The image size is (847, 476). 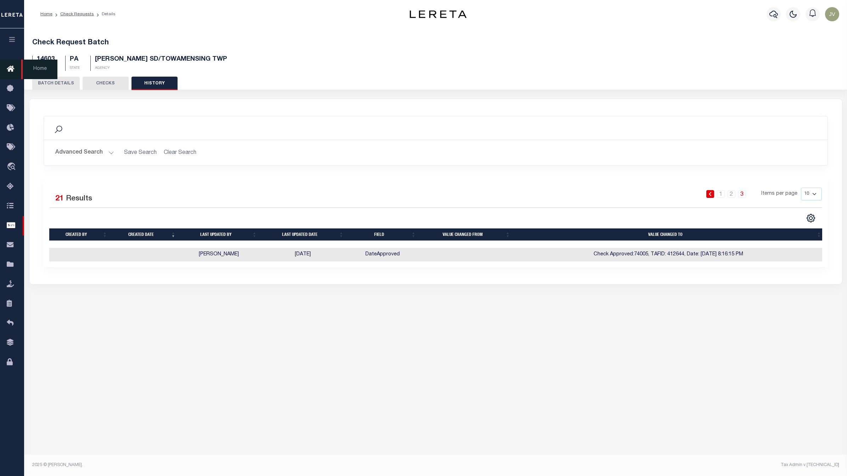 What do you see at coordinates (779, 194) in the screenshot?
I see `span: Items per page` at bounding box center [779, 194].